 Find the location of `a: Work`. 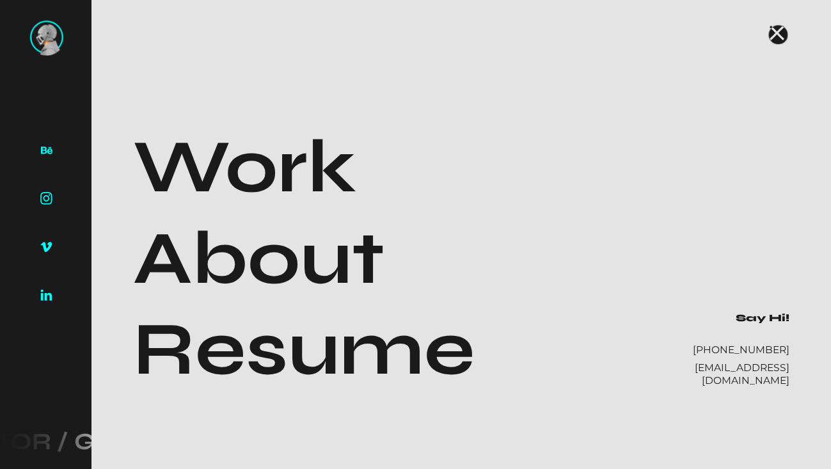

a: Work is located at coordinates (244, 167).